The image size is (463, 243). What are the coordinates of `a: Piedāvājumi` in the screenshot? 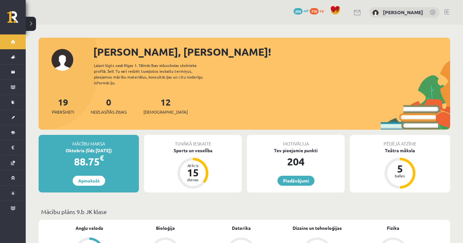 It's located at (296, 180).